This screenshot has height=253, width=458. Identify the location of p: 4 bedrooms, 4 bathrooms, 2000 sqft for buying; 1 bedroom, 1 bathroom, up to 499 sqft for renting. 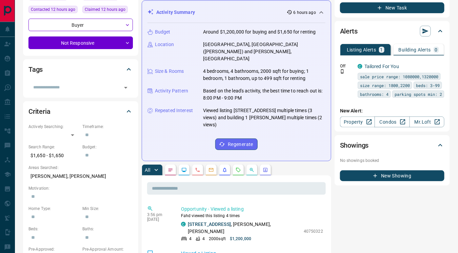
(264, 75).